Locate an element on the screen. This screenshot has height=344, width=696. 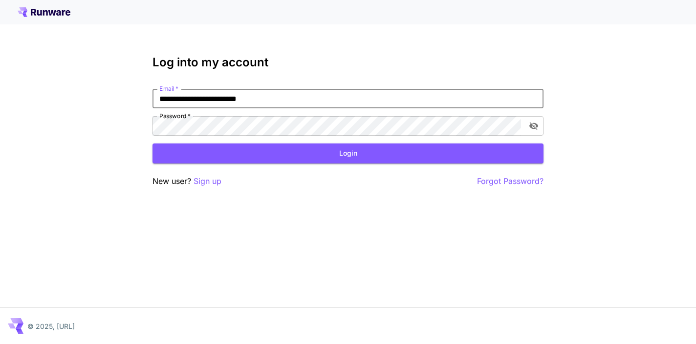
button: toggle password visibility is located at coordinates (533, 126).